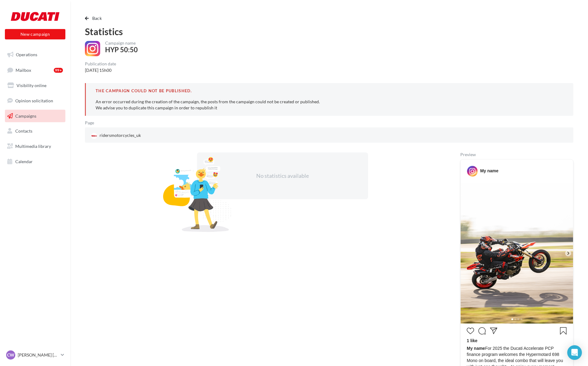  Describe the element at coordinates (94, 19) in the screenshot. I see `button: Back` at that location.